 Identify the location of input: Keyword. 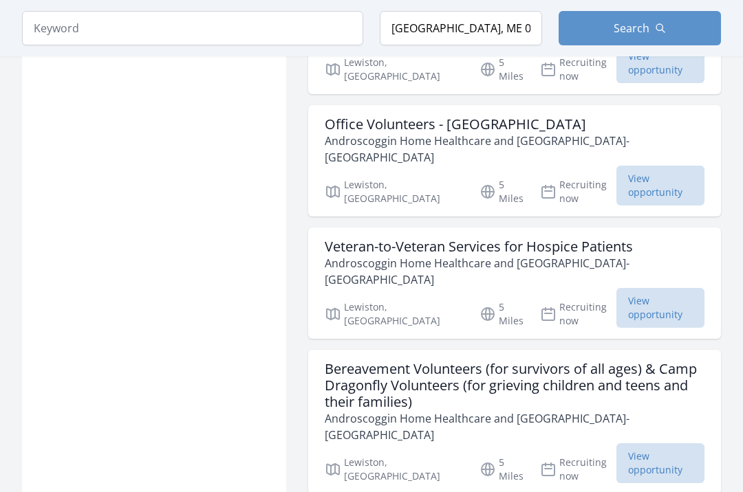
(193, 28).